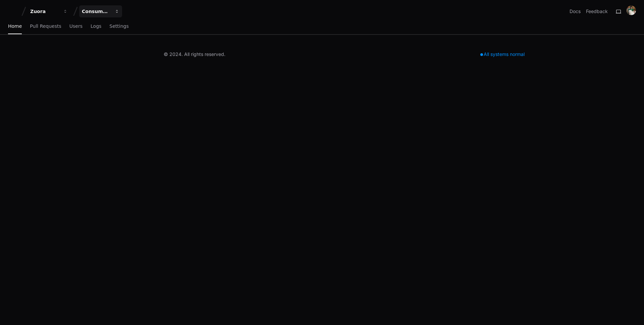  What do you see at coordinates (15, 26) in the screenshot?
I see `a: Home` at bounding box center [15, 26].